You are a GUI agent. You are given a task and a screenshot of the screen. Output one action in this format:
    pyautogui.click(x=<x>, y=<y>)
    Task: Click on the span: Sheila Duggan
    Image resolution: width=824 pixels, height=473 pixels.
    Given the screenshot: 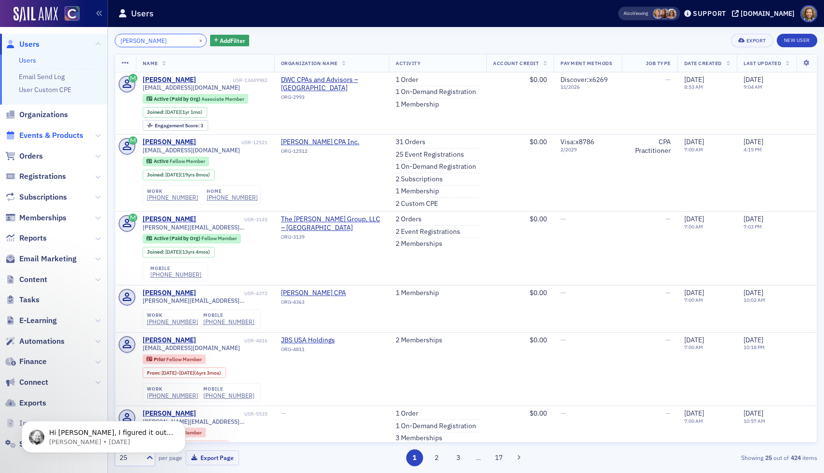 What is the action you would take?
    pyautogui.click(x=664, y=13)
    